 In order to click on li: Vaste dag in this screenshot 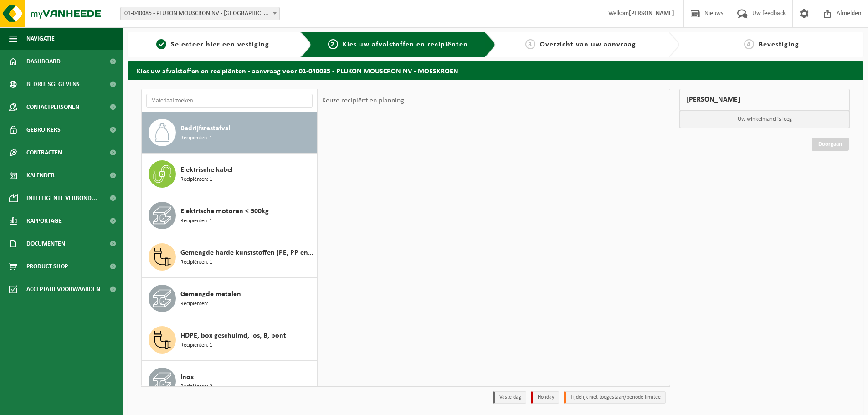, I will do `click(509, 397)`.